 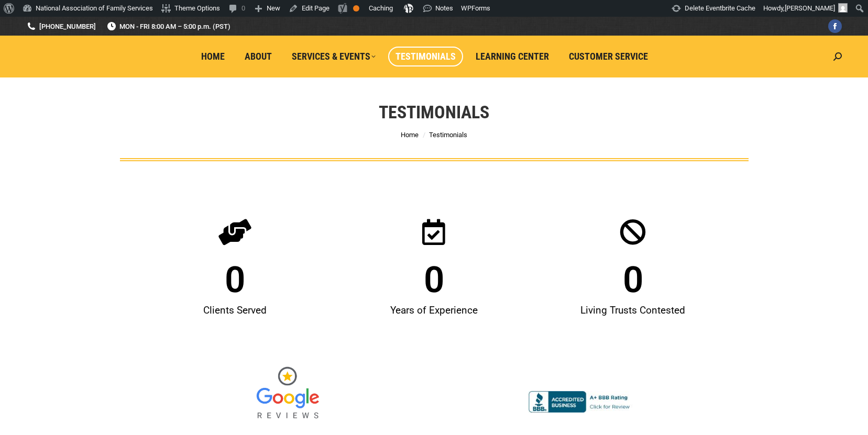 What do you see at coordinates (608, 56) in the screenshot?
I see `a: Customer Service` at bounding box center [608, 56].